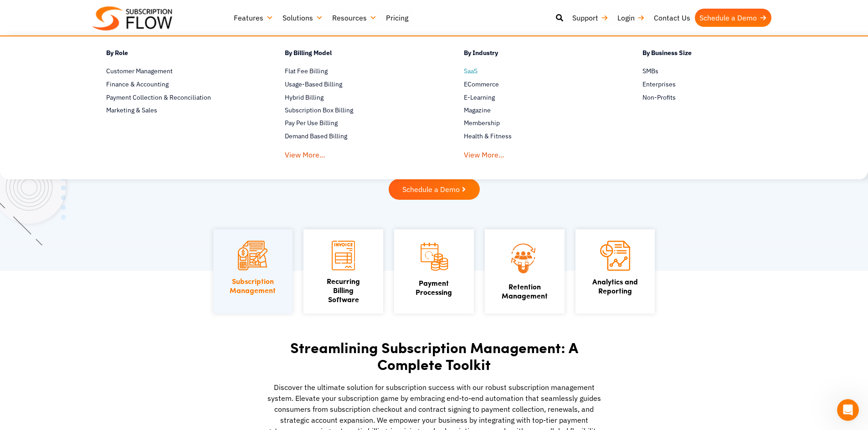  What do you see at coordinates (358, 54) in the screenshot?
I see `h4: By Billing Model` at bounding box center [358, 54].